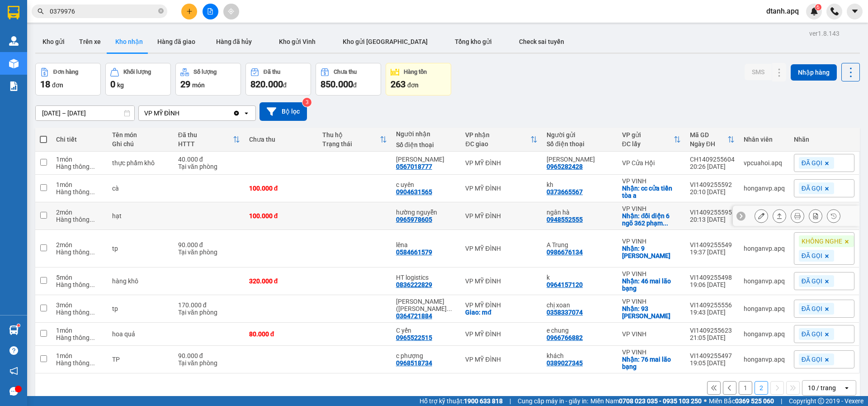 Image resolution: width=868 pixels, height=406 pixels. Describe the element at coordinates (209, 355) in the screenshot. I see `div: 90.000 đ` at that location.